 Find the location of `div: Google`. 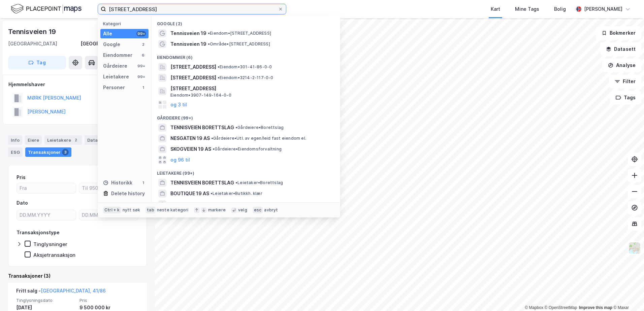

div: Google is located at coordinates (111, 44).